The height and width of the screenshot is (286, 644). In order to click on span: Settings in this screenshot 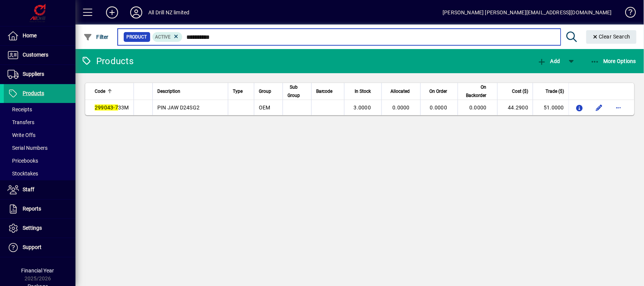, I will do `click(32, 228)`.